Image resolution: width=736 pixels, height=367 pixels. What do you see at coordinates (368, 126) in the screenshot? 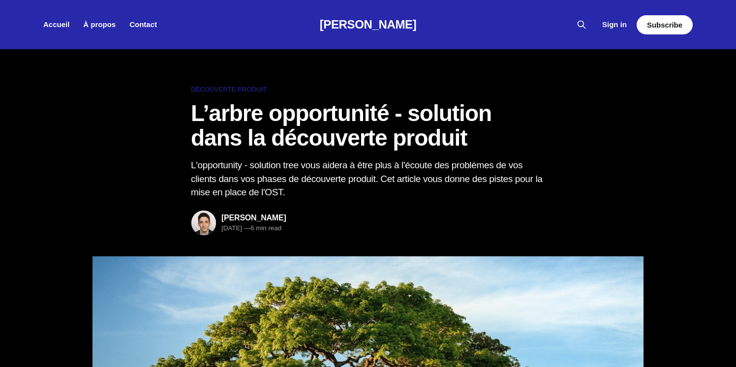
I see `h1: L’arbre opportunité - solution dans la découverte produit` at bounding box center [368, 126].